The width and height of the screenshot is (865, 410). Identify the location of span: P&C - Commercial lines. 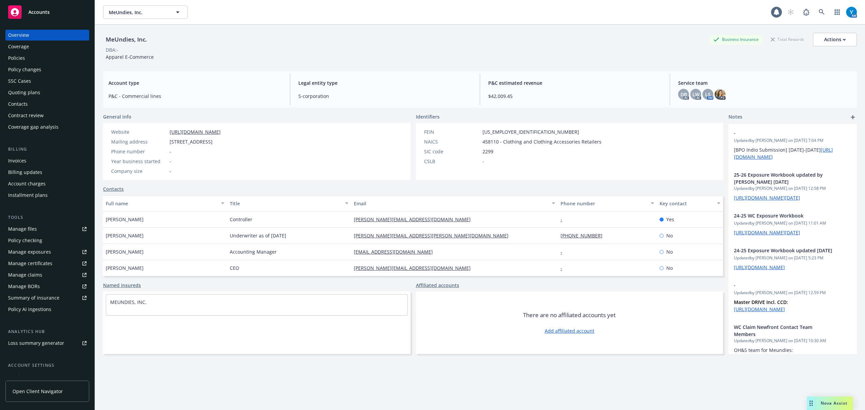
(195, 96).